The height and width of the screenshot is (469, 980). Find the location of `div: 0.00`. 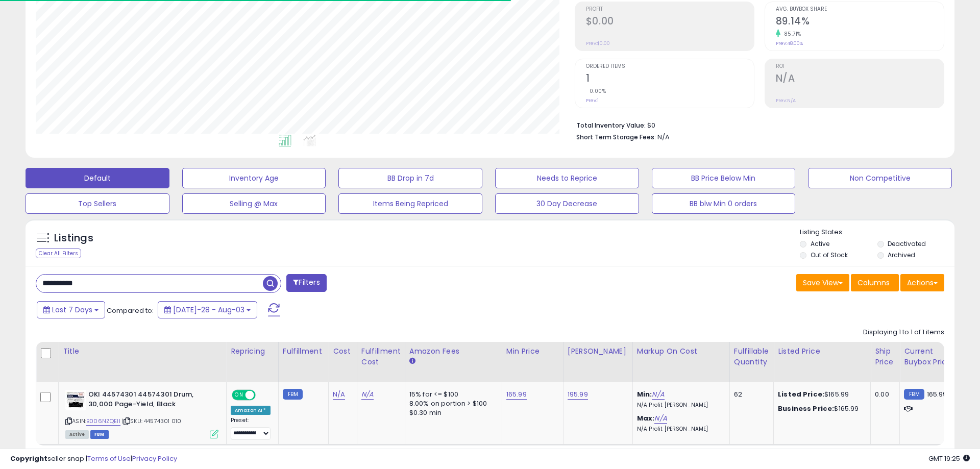

div: 0.00 is located at coordinates (883, 395).